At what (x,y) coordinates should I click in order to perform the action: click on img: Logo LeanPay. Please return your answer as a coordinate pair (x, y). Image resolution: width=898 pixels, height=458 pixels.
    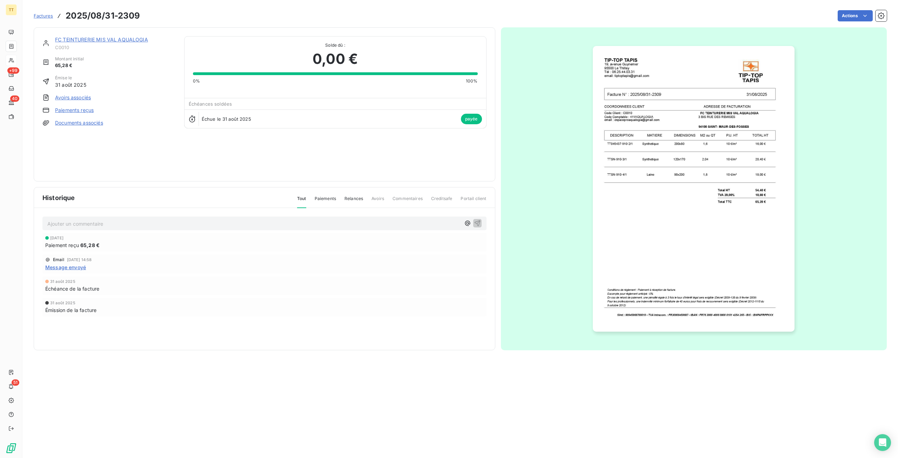
    Looking at the image, I should click on (11, 448).